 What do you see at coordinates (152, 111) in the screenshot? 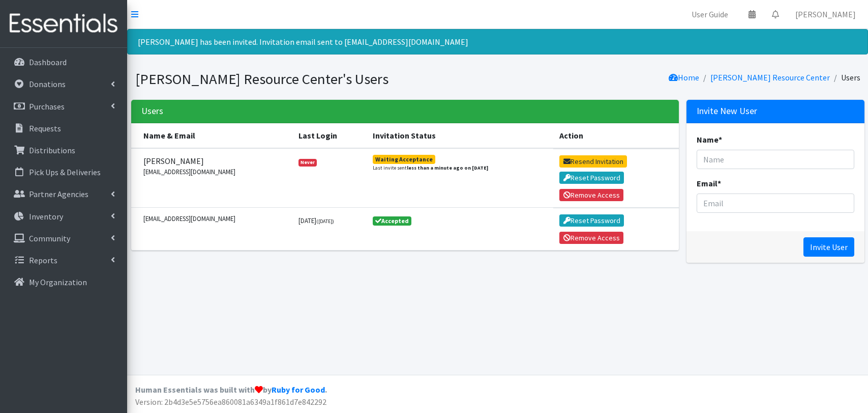
I see `h3: Users` at bounding box center [152, 111].